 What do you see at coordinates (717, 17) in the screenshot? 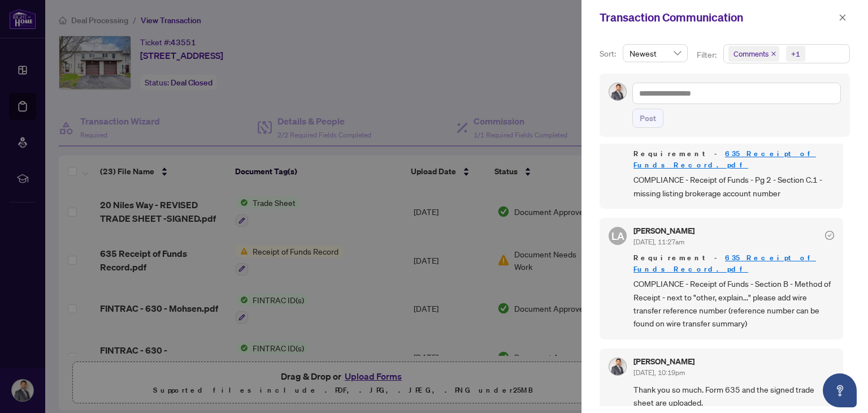
I see `div: Transaction Communication` at bounding box center [717, 17].